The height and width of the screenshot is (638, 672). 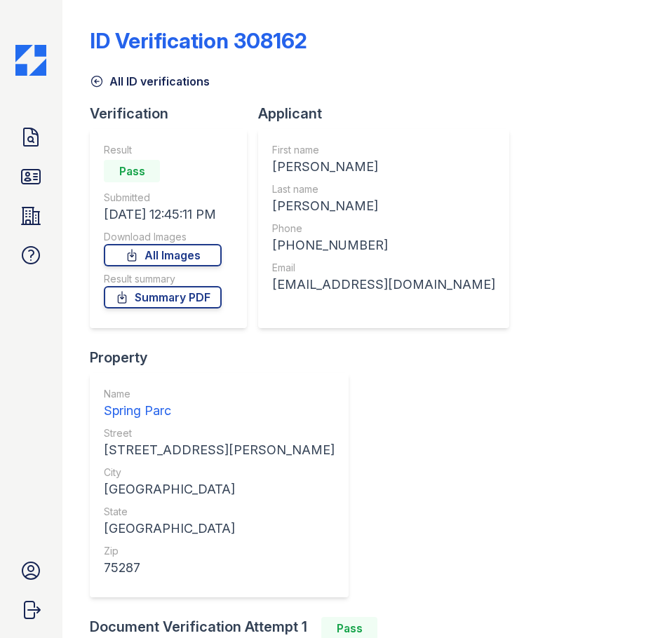 I want to click on div: 75287, so click(x=219, y=568).